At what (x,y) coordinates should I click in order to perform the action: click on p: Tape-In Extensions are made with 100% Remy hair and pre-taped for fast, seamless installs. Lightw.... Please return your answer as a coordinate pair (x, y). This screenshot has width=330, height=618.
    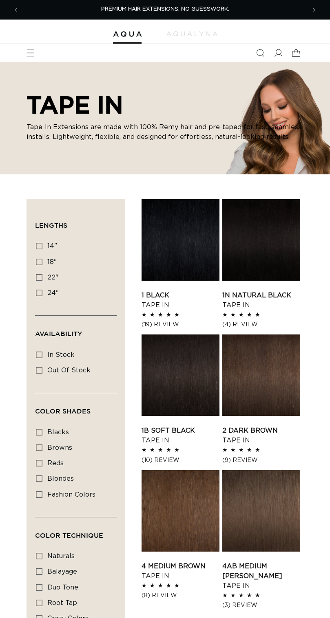
    Looking at the image, I should click on (165, 132).